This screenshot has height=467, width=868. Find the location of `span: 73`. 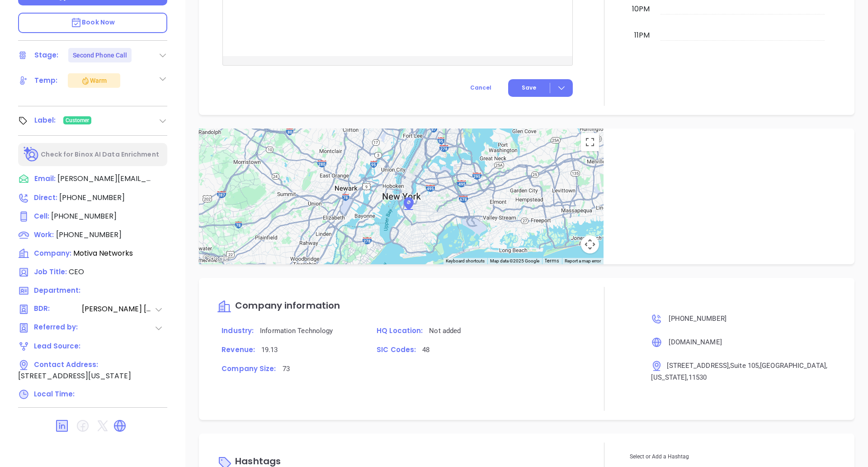

span: 73 is located at coordinates (286, 368).